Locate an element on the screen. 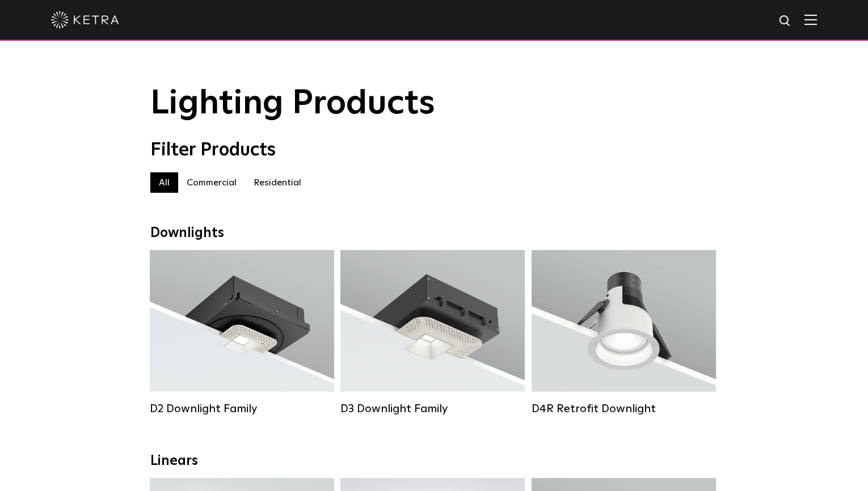  img: search icon is located at coordinates (785, 21).